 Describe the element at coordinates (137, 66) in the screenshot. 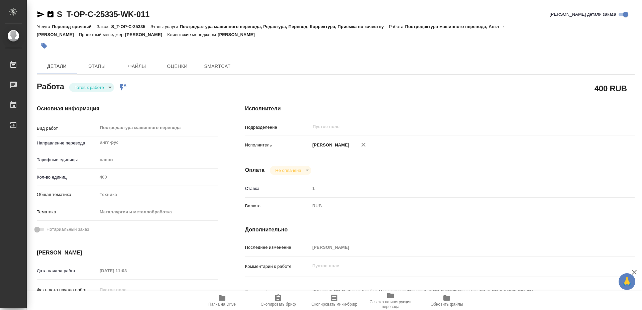

I see `span: Файлы` at that location.